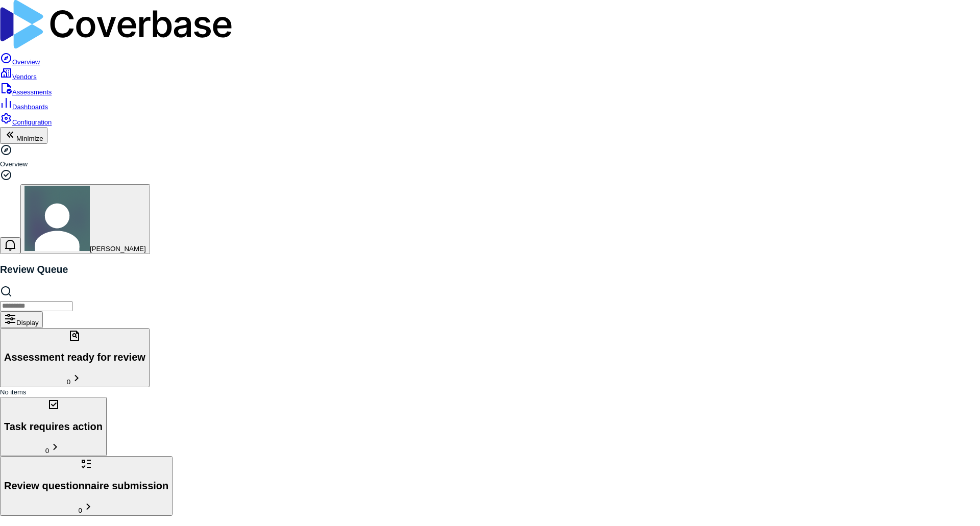 The width and height of the screenshot is (980, 526). What do you see at coordinates (26, 61) in the screenshot?
I see `span: Overview` at bounding box center [26, 61].